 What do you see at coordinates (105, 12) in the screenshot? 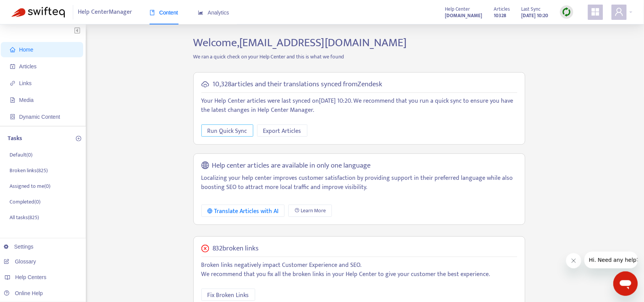
I see `span: Help Center Manager` at bounding box center [105, 12].